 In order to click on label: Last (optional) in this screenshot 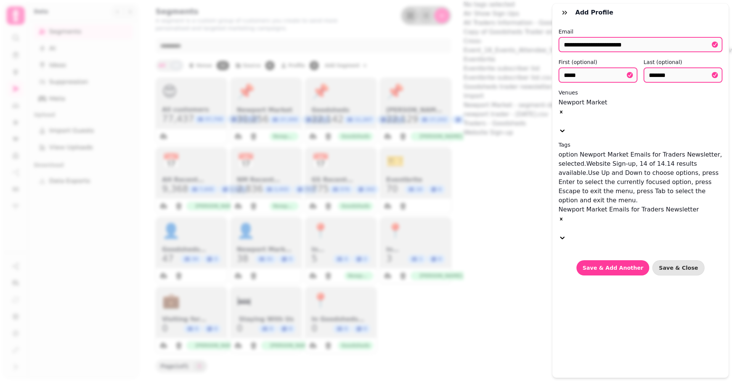, I will do `click(682, 62)`.